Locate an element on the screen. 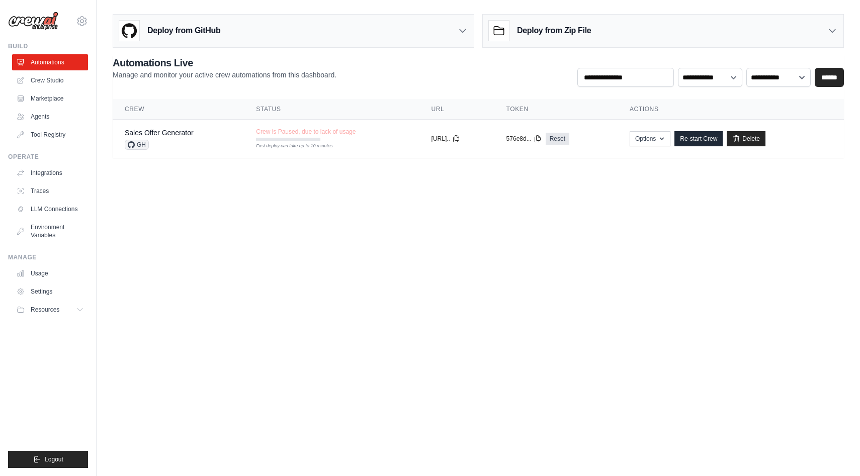 The image size is (860, 476). span: Crew is Paused, due to lack of usage is located at coordinates (306, 132).